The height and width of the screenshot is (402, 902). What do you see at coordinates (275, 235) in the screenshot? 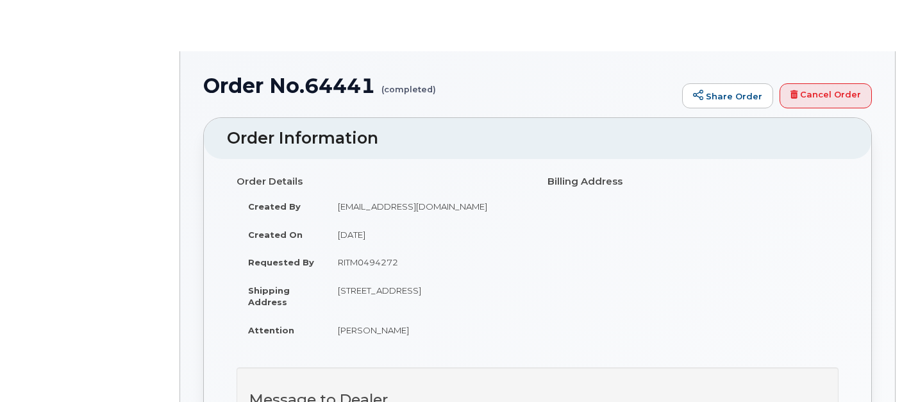
I see `strong: Created On` at bounding box center [275, 235].